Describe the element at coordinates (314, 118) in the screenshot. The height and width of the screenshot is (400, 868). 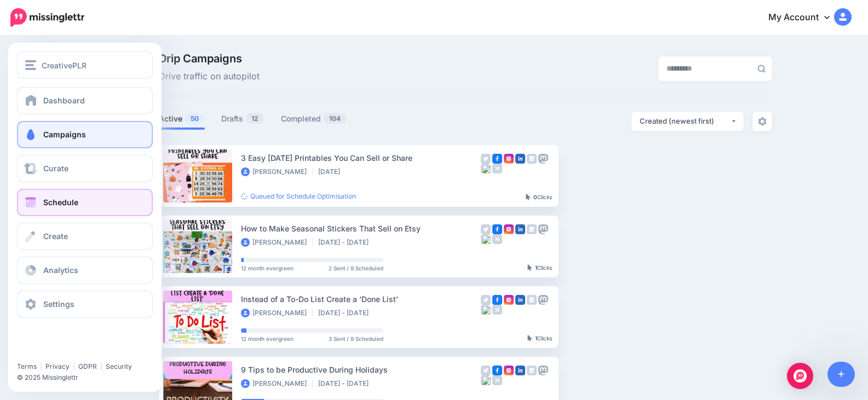
I see `a: Completed104` at that location.